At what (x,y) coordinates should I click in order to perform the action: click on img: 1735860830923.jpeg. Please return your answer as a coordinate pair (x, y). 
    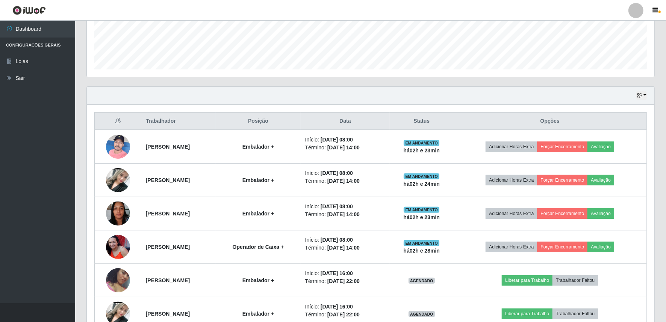
    Looking at the image, I should click on (118, 146).